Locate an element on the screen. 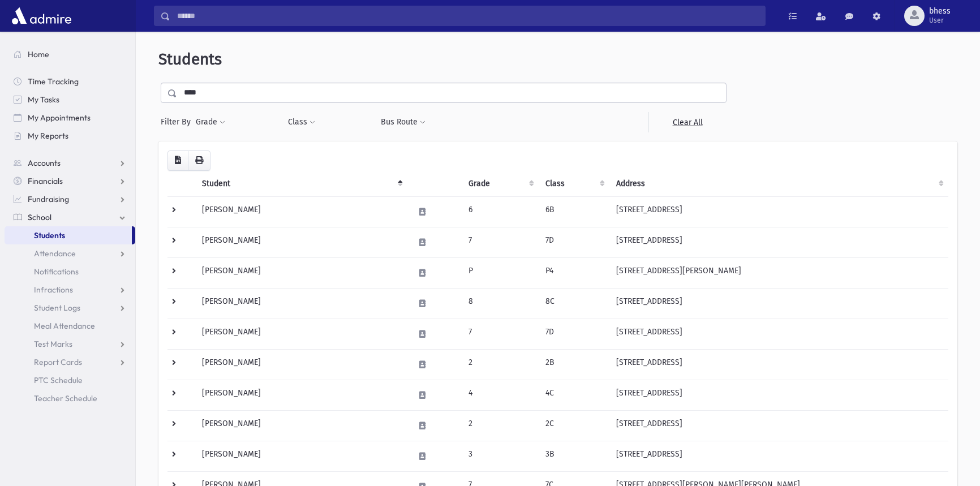 Image resolution: width=980 pixels, height=486 pixels. a: My Tasks is located at coordinates (69, 100).